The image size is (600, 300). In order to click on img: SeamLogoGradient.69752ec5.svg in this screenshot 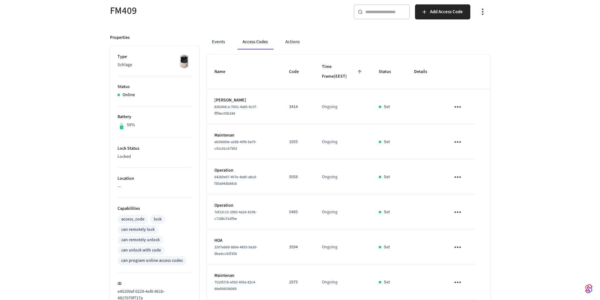, I will do `click(589, 288)`.